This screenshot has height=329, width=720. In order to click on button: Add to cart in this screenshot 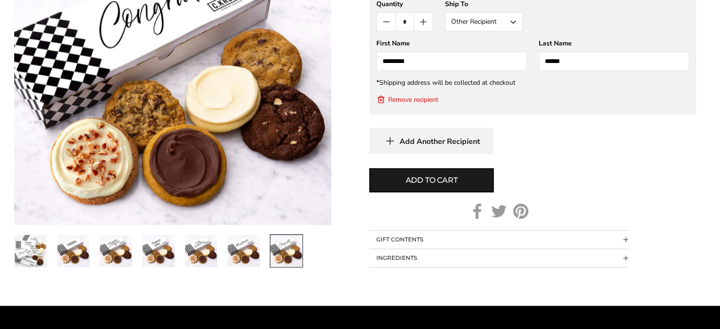, I will do `click(431, 180)`.